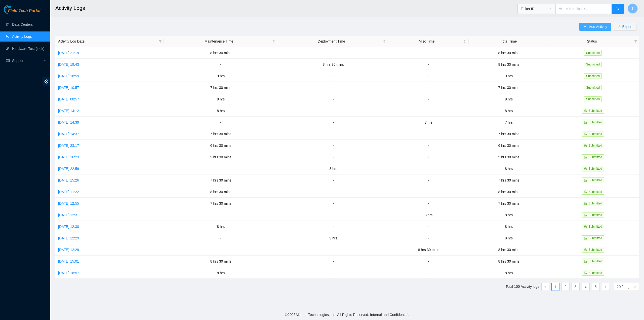  I want to click on button: plusAdd Activity, so click(595, 27).